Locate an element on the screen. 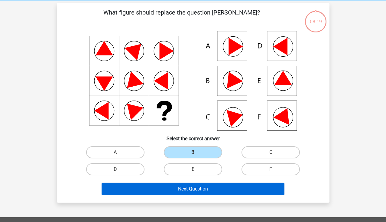 The height and width of the screenshot is (222, 386). button: Next Question is located at coordinates (193, 189).